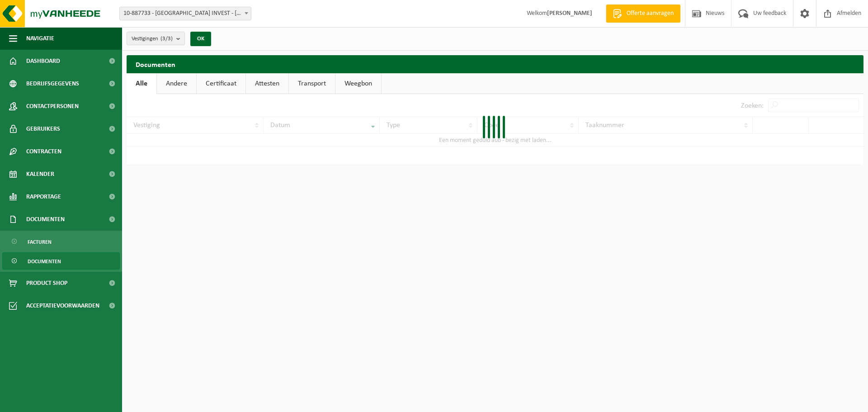 This screenshot has width=868, height=412. Describe the element at coordinates (177, 84) in the screenshot. I see `a: Andere` at that location.